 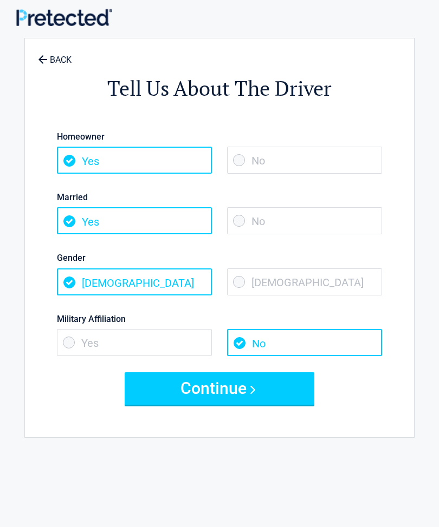 What do you see at coordinates (55, 55) in the screenshot?
I see `a: BACK` at bounding box center [55, 55].